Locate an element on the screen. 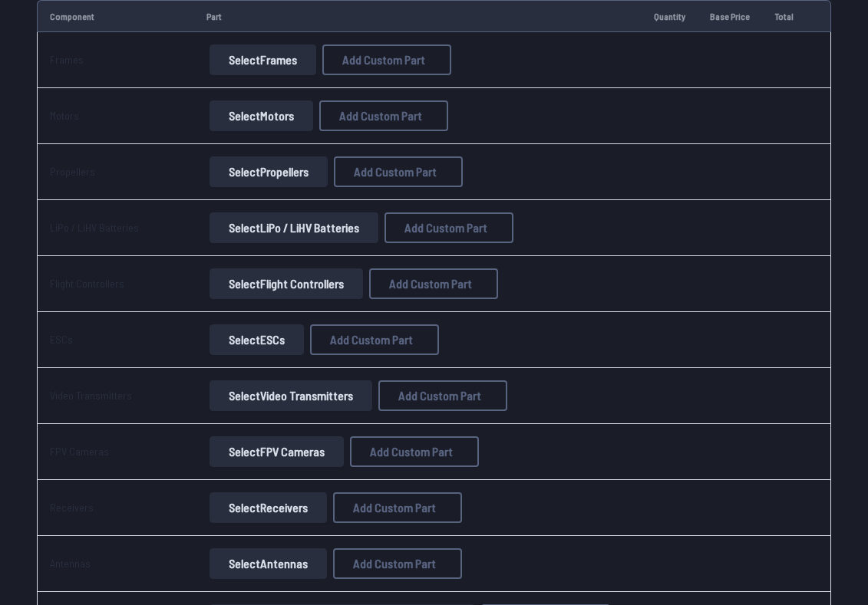  a: Flight Controllers is located at coordinates (87, 283).